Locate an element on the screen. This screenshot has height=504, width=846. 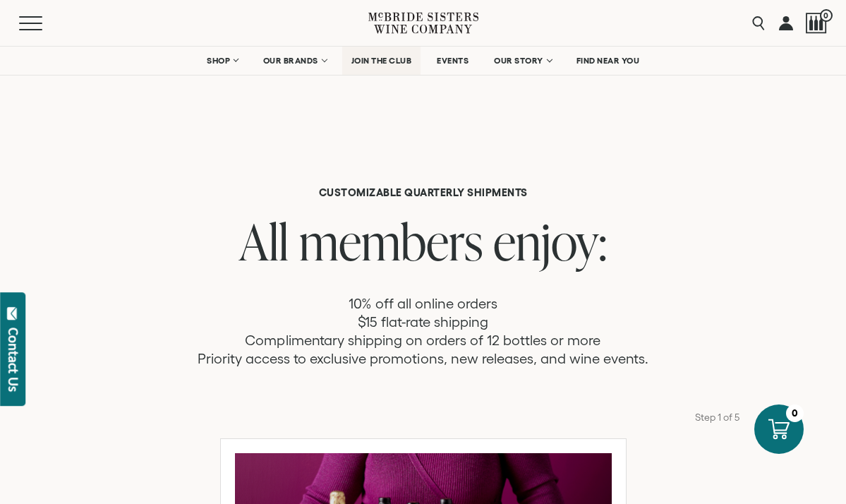
span: members is located at coordinates (391, 241).